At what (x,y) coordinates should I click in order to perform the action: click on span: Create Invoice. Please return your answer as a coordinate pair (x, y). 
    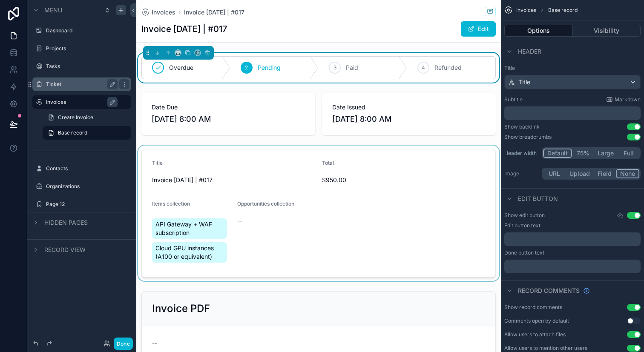
    Looking at the image, I should click on (76, 117).